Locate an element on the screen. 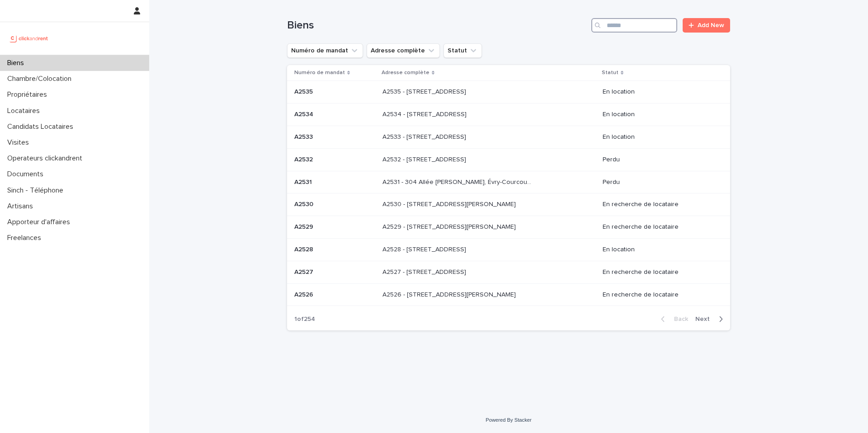 The image size is (868, 433). a: Add New is located at coordinates (707, 25).